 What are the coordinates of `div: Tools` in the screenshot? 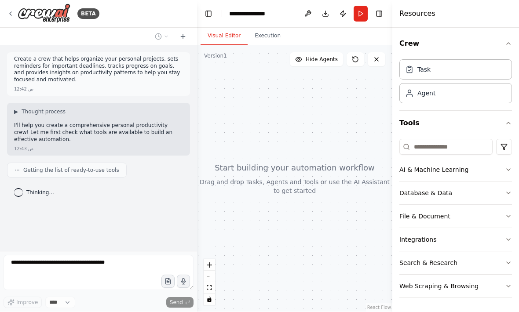 It's located at (455, 221).